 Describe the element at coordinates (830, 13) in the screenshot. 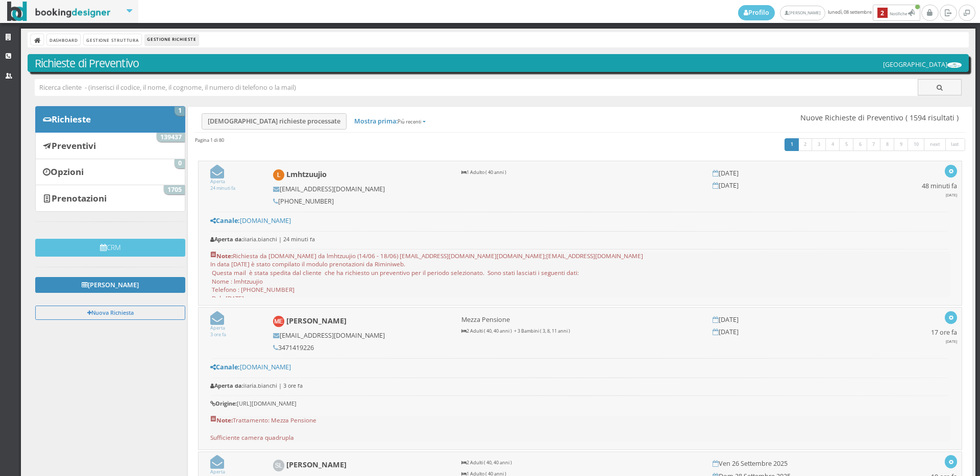

I see `span: lunedì, 08 settembre` at that location.